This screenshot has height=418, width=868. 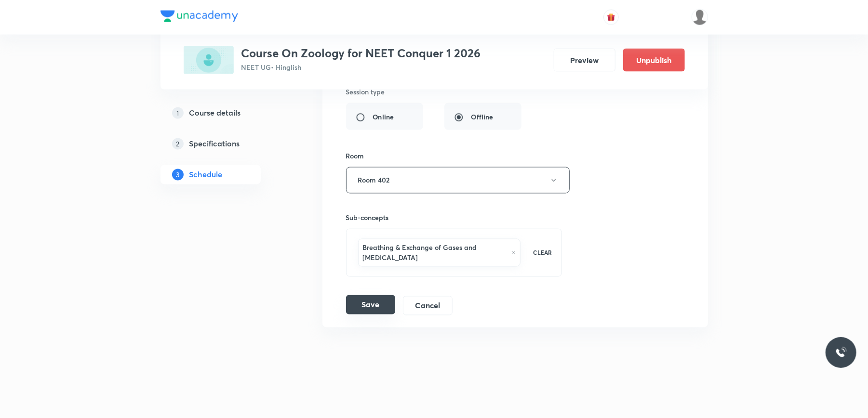 What do you see at coordinates (199, 17) in the screenshot?
I see `img: Company Logo` at bounding box center [199, 17].